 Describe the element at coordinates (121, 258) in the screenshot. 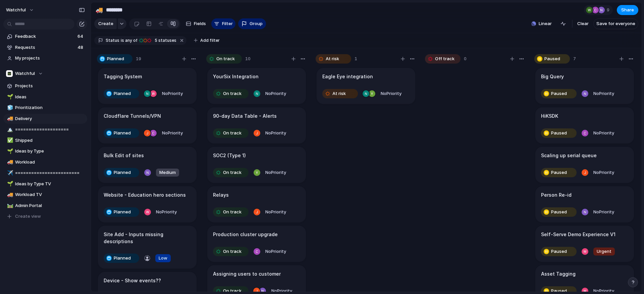

I see `button: Planned` at that location.